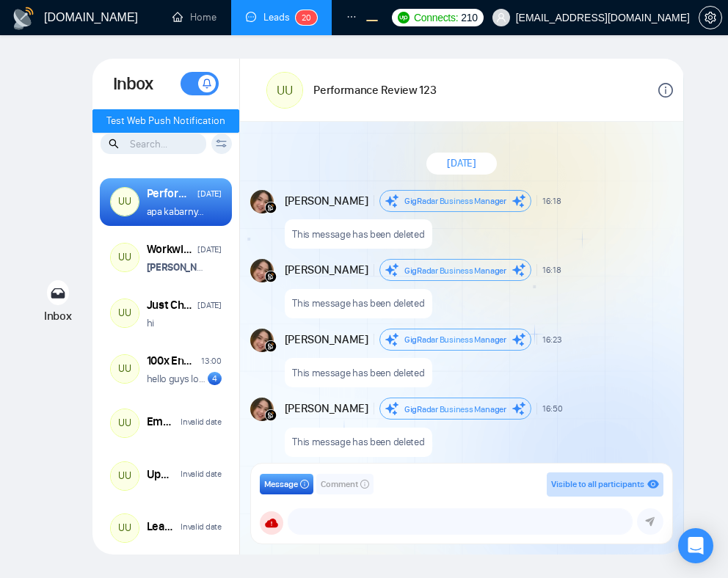  What do you see at coordinates (23, 18) in the screenshot?
I see `img: logo` at bounding box center [23, 18].